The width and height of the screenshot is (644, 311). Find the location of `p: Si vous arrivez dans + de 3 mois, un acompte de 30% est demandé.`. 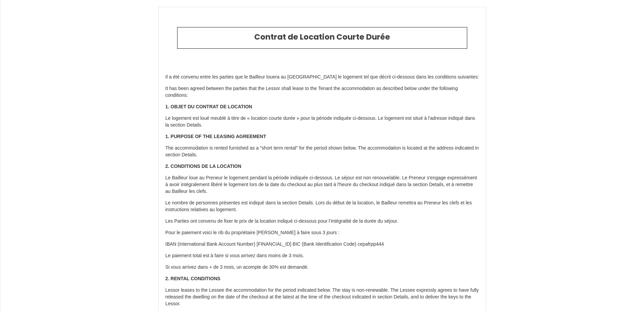

p: Si vous arrivez dans + de 3 mois, un acompte de 30% est demandé. is located at coordinates (322, 267).